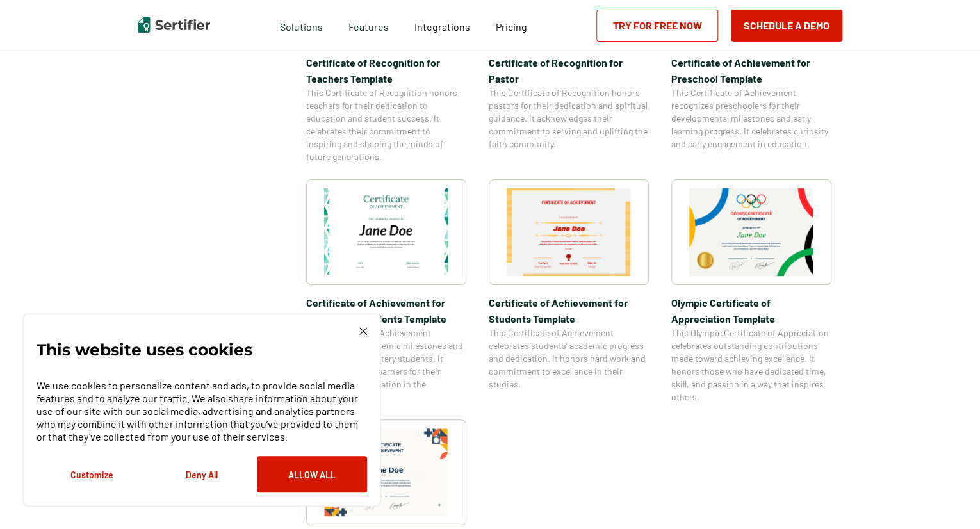  I want to click on a: Schedule a Demo, so click(787, 25).